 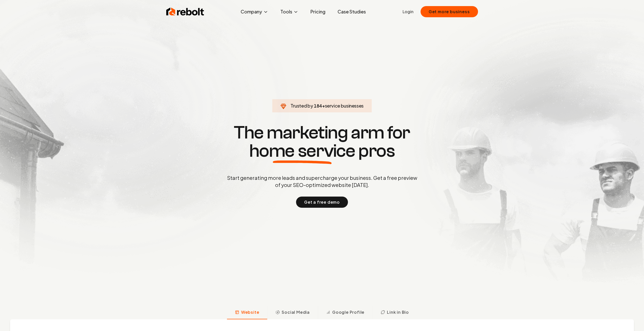 What do you see at coordinates (302, 150) in the screenshot?
I see `span: home service` at bounding box center [302, 150].